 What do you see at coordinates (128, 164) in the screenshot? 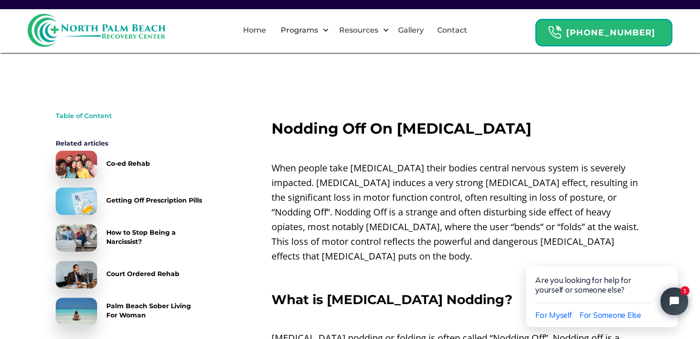
I see `div: Co-ed Rehab` at bounding box center [128, 164].